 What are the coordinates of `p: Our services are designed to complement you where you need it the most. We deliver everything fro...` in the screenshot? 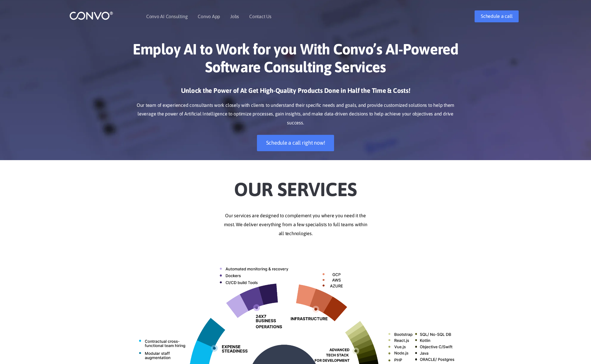 It's located at (296, 225).